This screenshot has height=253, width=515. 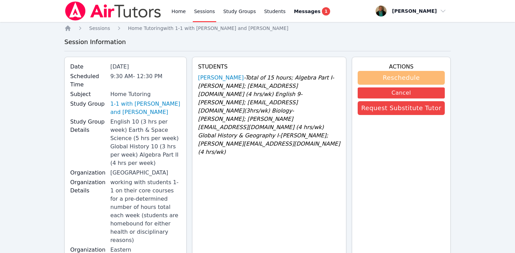 I want to click on div: Home Tutoring, so click(x=145, y=94).